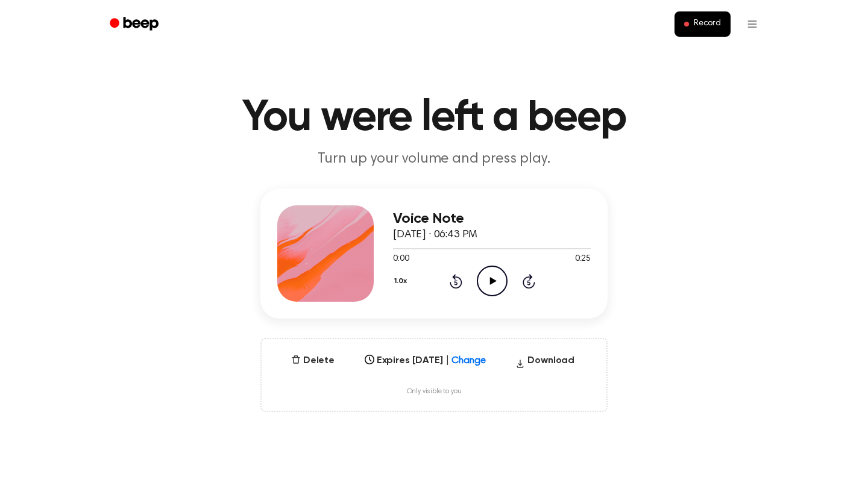 The width and height of the screenshot is (868, 489). Describe the element at coordinates (702, 24) in the screenshot. I see `button: Record` at that location.